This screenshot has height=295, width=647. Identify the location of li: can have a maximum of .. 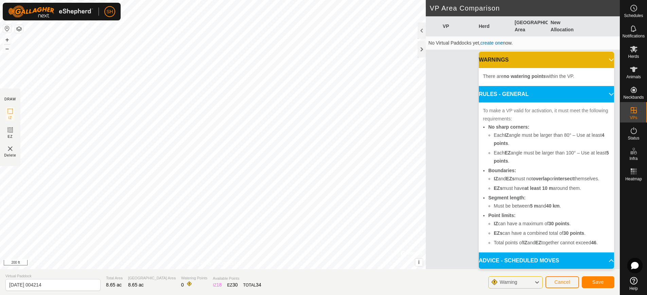
(552, 223).